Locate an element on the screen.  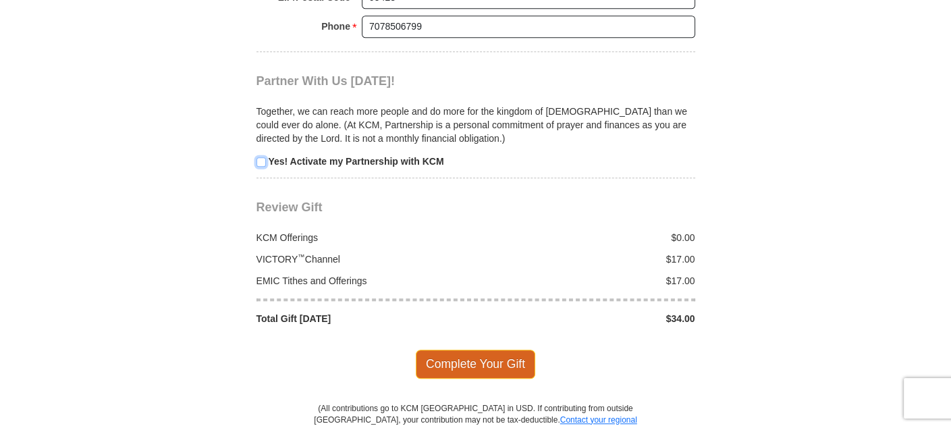
span: Review Gift is located at coordinates (290, 207).